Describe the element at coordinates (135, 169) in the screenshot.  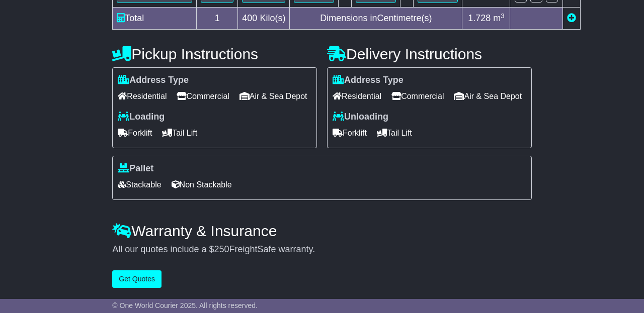
I see `label: Pallet` at that location.